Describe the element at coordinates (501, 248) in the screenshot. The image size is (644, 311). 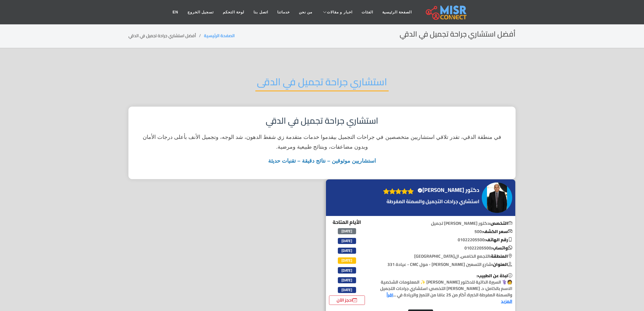
I see `b: واتساب:` at that location.